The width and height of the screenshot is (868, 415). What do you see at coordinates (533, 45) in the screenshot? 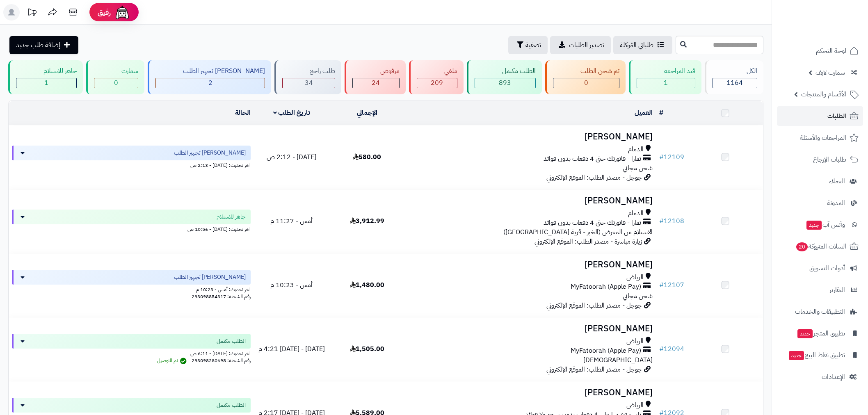
I see `span: تصفية` at bounding box center [533, 45].